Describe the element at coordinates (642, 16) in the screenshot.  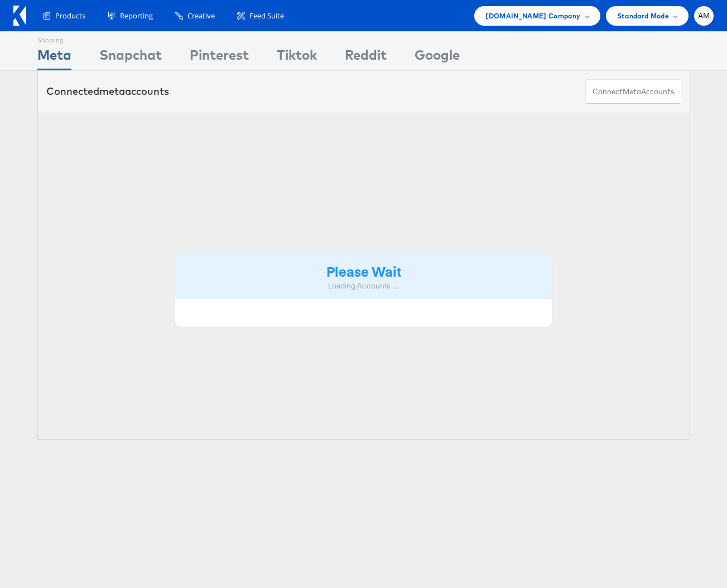
I see `span: Standard Mode` at that location.